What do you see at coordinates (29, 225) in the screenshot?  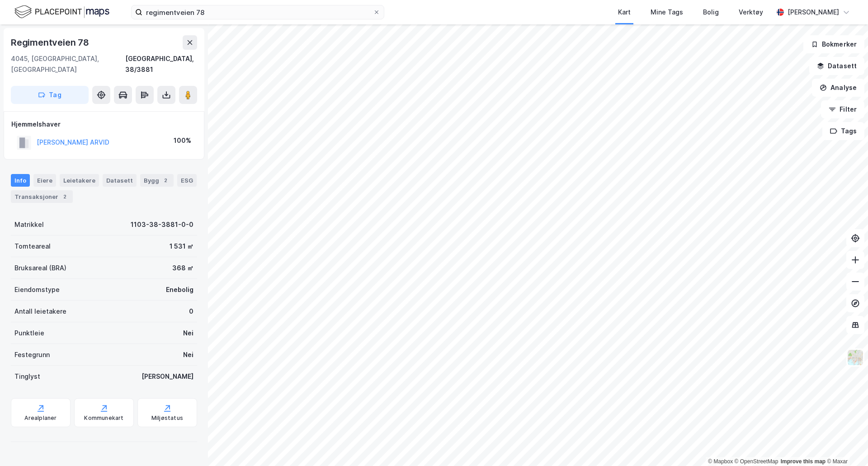 I see `div: Matrikkel` at bounding box center [29, 225].